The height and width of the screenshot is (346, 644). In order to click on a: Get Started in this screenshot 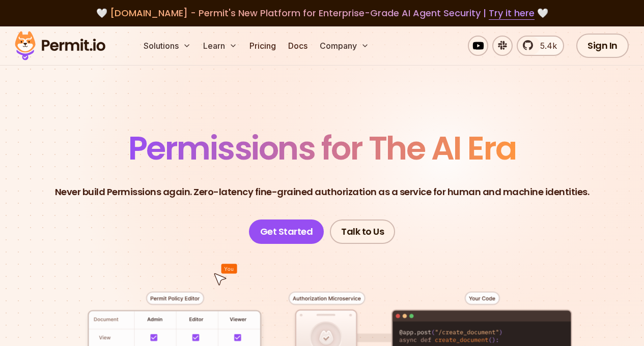, I will do `click(287, 232)`.